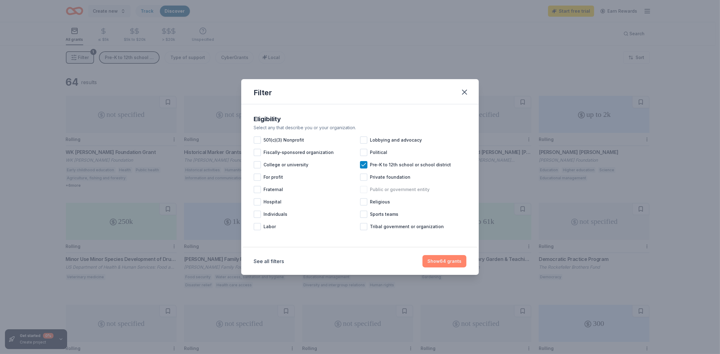  Describe the element at coordinates (269, 261) in the screenshot. I see `button: See all filters` at that location.